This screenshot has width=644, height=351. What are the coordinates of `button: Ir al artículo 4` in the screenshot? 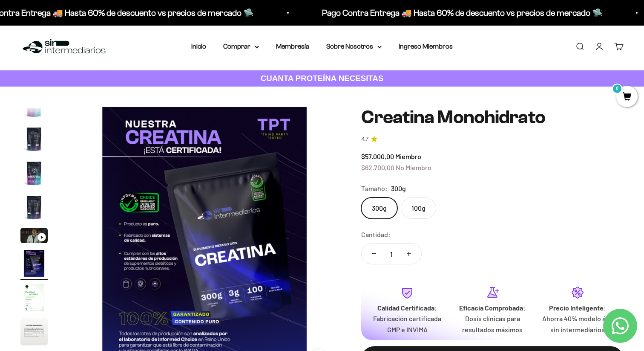 It's located at (34, 208).